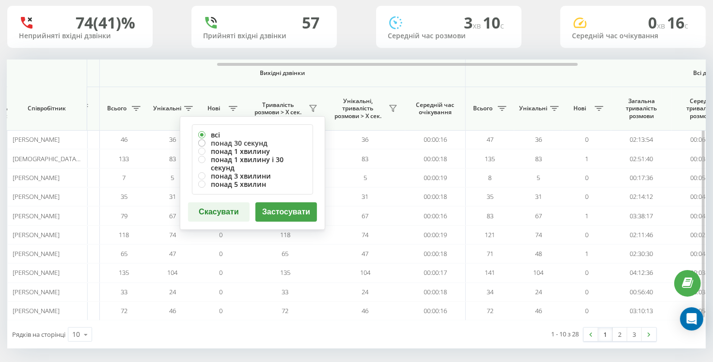  I want to click on td: 00:17:36, so click(641, 178).